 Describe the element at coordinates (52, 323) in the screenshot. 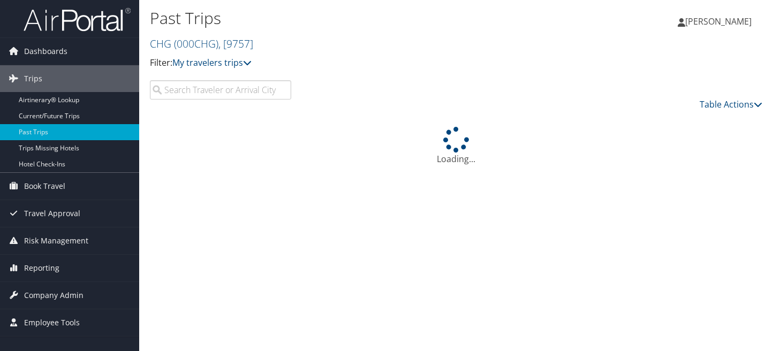

I see `span: Employee Tools` at that location.